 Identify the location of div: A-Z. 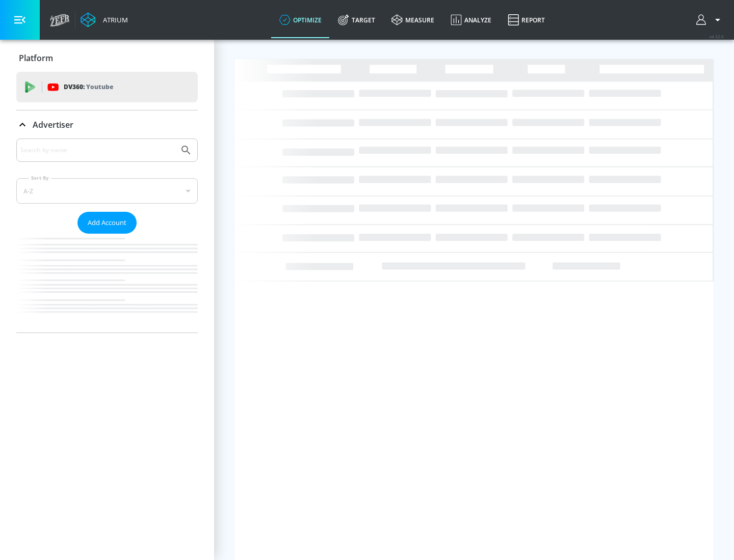
(107, 191).